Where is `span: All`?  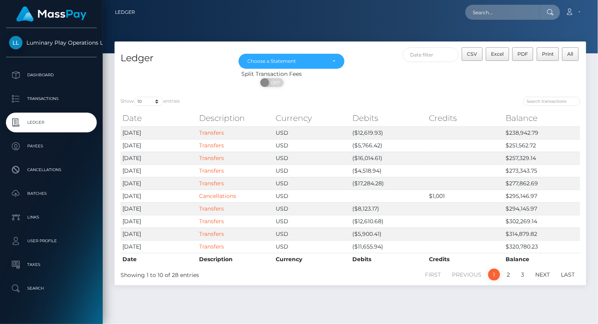
span: All is located at coordinates (570, 54).